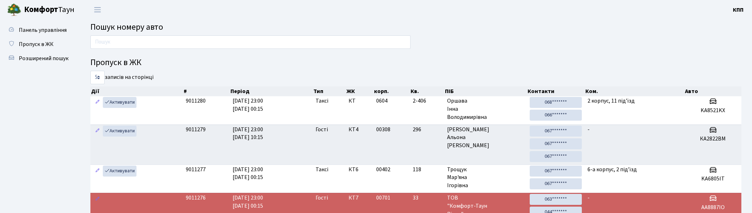 The width and height of the screenshot is (752, 213). What do you see at coordinates (738, 10) in the screenshot?
I see `a: КПП` at bounding box center [738, 10].